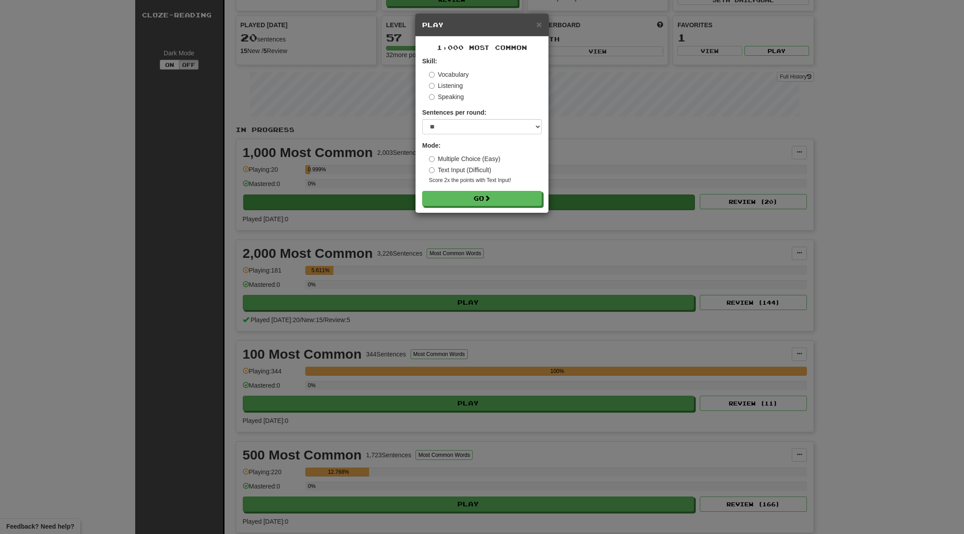  Describe the element at coordinates (429, 61) in the screenshot. I see `strong: Skill:` at that location.